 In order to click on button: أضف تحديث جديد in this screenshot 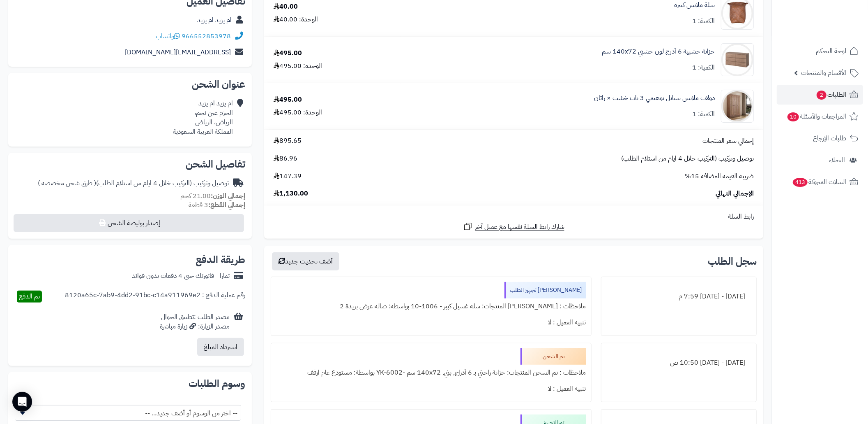, I will do `click(306, 261)`.